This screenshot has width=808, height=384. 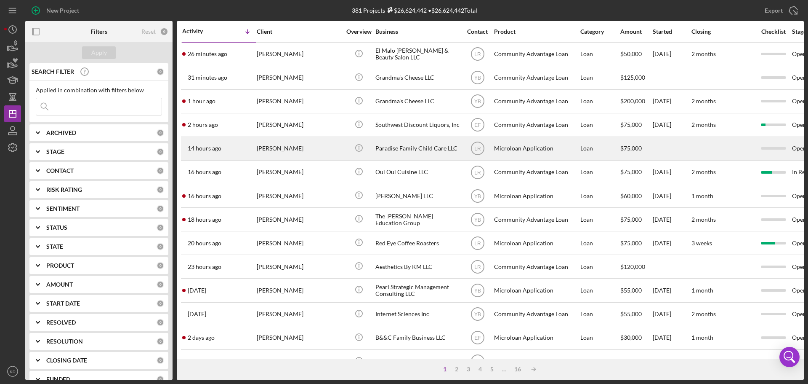 What do you see at coordinates (672, 32) in the screenshot?
I see `div: Started` at bounding box center [672, 32].